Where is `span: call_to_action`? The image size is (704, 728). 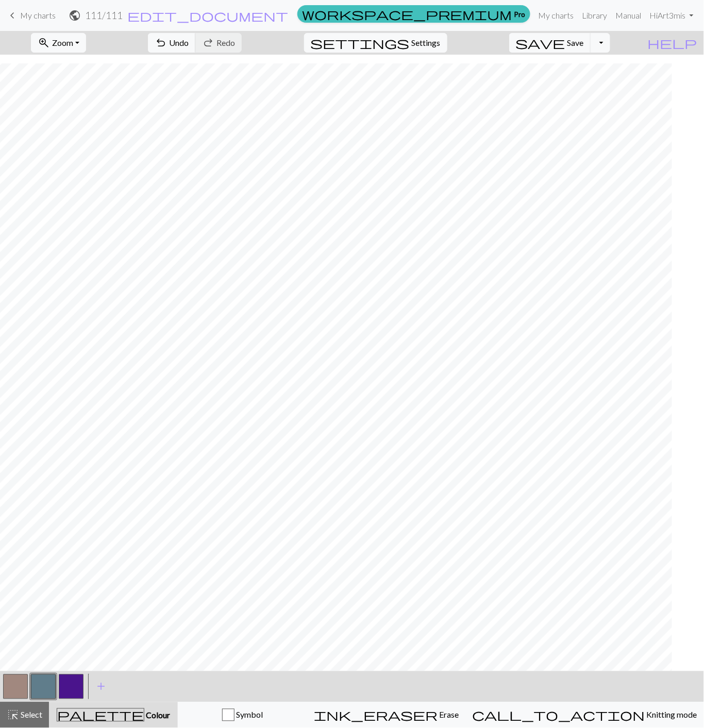
span: call_to_action is located at coordinates (559, 715).